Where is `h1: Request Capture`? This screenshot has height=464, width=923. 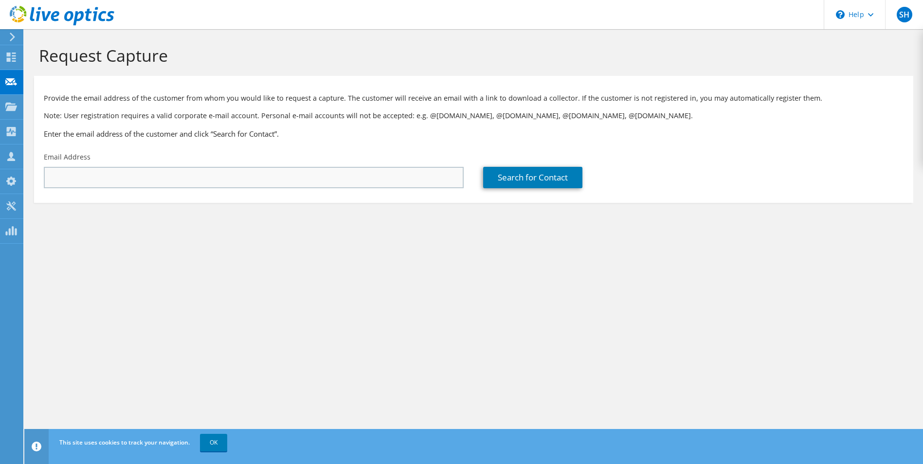
h1: Request Capture is located at coordinates (471, 55).